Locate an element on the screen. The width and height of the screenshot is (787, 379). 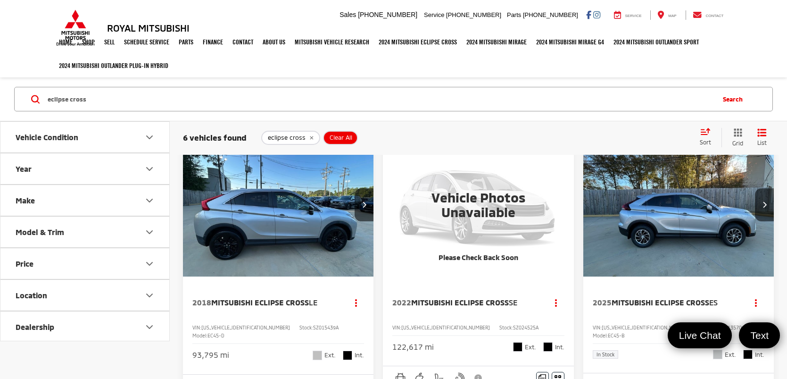
button: remove eclipse%20cross is located at coordinates (290, 138).